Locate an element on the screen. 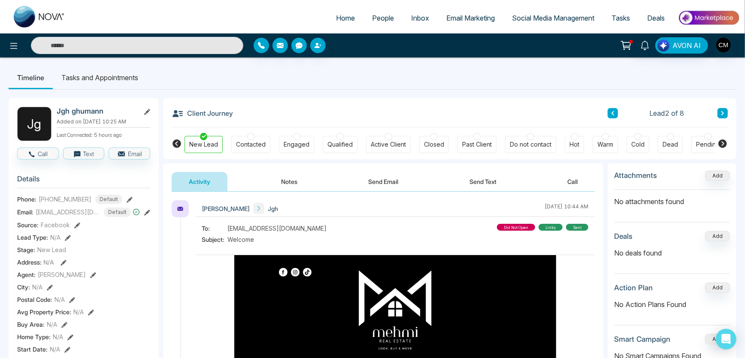 The width and height of the screenshot is (745, 358). p: No Action Plans Found is located at coordinates (672, 305).